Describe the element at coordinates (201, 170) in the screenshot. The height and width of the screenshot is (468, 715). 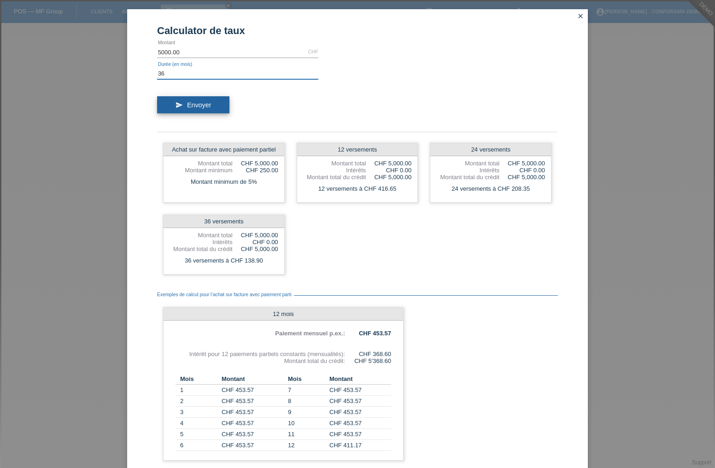
I see `div: Montant minimum` at that location.